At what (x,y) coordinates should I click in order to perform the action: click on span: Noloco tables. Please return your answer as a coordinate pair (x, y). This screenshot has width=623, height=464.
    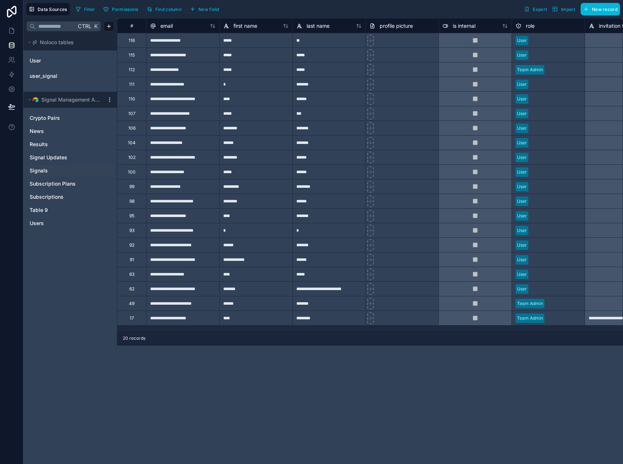
    Looking at the image, I should click on (57, 42).